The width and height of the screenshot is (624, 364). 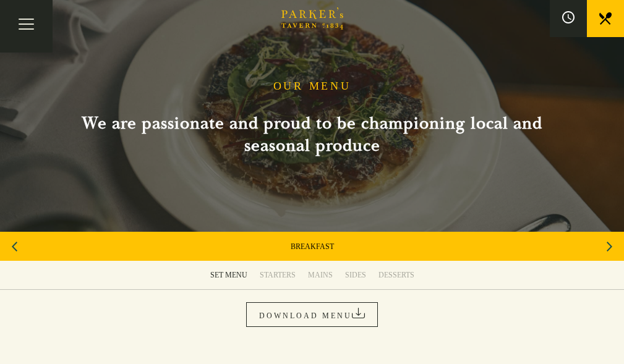 What do you see at coordinates (278, 275) in the screenshot?
I see `div: STARTERS` at bounding box center [278, 275].